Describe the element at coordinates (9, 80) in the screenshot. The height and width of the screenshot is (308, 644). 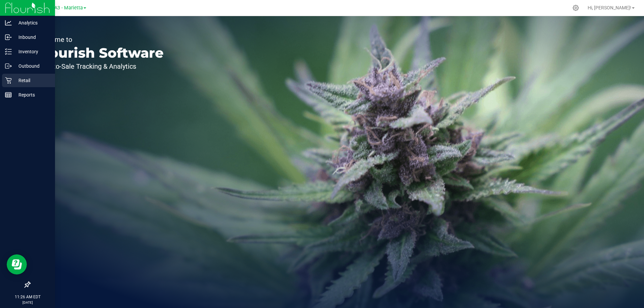
I see `inline-svg: Retail` at that location.